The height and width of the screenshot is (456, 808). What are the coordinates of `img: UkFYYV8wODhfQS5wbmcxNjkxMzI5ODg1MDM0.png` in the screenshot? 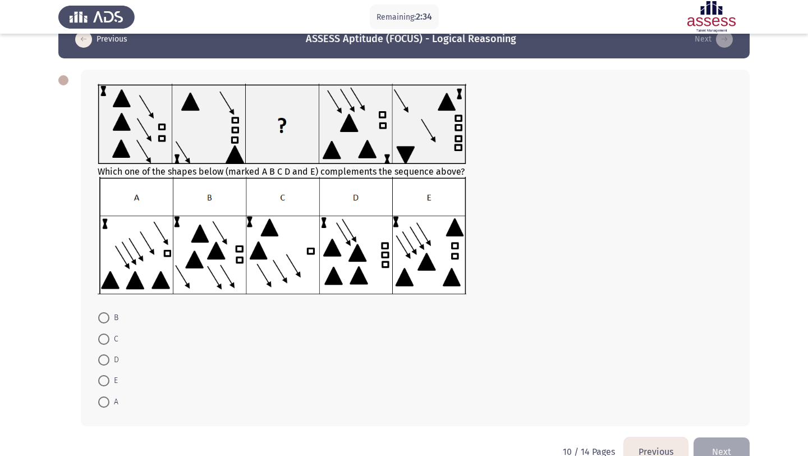 It's located at (282, 123).